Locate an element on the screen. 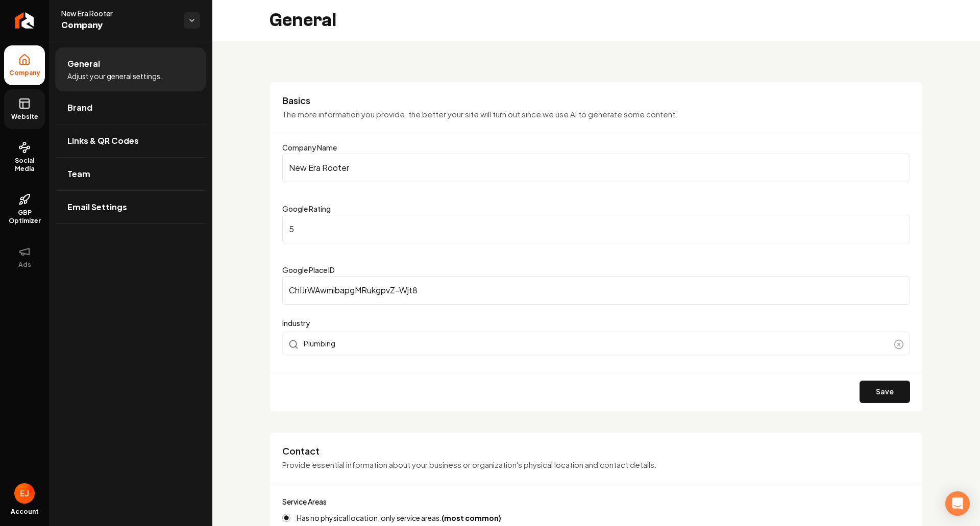 The width and height of the screenshot is (980, 526). a: Links & QR Codes is located at coordinates (130, 141).